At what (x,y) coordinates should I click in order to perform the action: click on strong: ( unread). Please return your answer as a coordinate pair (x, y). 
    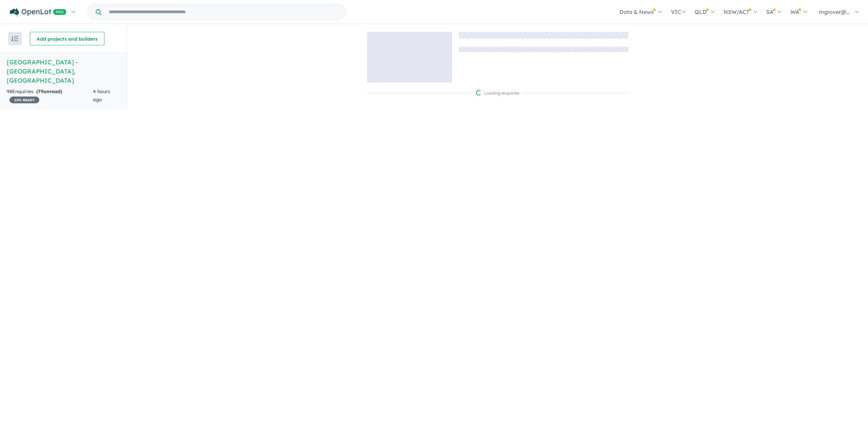
    Looking at the image, I should click on (49, 91).